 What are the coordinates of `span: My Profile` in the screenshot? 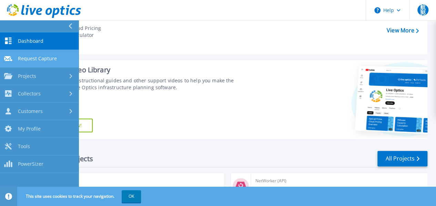 It's located at (29, 129).